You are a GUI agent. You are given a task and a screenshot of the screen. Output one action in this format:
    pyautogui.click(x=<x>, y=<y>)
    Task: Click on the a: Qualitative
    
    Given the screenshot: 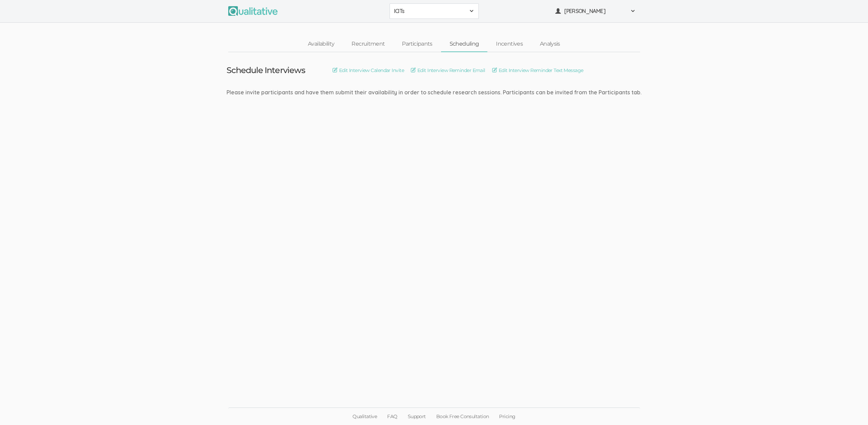 What is the action you would take?
    pyautogui.click(x=364, y=416)
    